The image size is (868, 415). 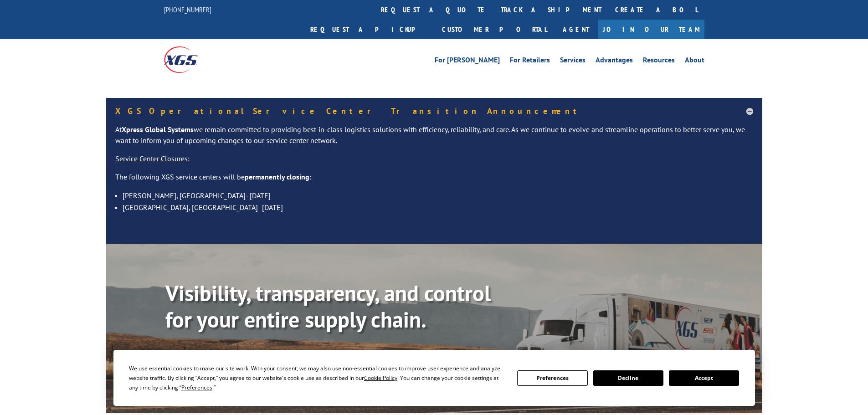 I want to click on div: Cookie Consent Prompt, so click(x=434, y=378).